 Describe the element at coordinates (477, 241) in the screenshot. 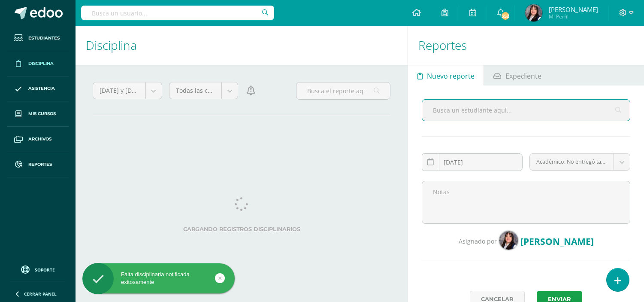

I see `span: Asignado por` at that location.